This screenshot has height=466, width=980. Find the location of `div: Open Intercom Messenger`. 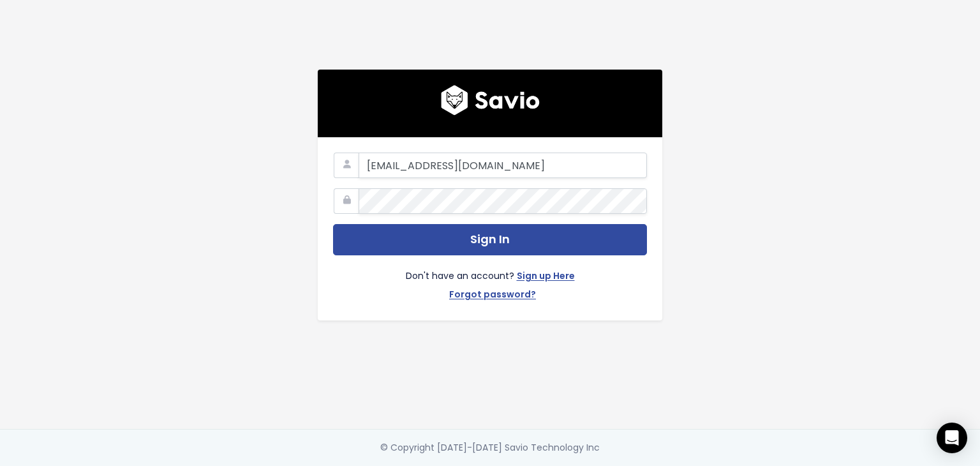

div: Open Intercom Messenger is located at coordinates (953, 438).